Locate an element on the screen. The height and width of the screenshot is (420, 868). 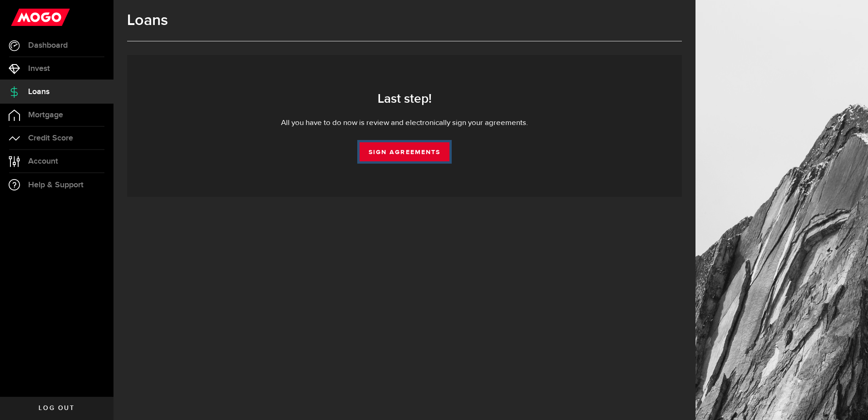
button: Open LiveChat chat widget is located at coordinates (21, 17).